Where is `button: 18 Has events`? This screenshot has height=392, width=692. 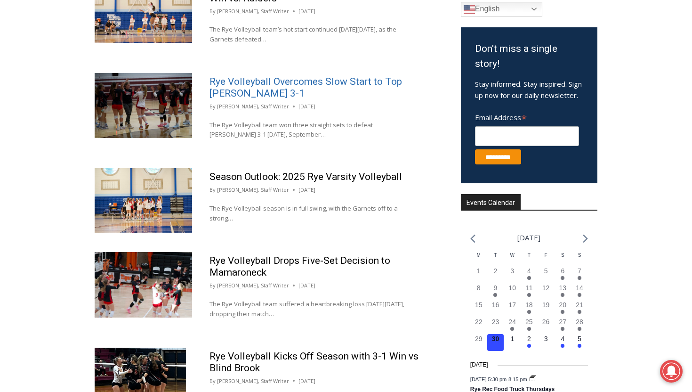 button: 18 Has events is located at coordinates (529, 308).